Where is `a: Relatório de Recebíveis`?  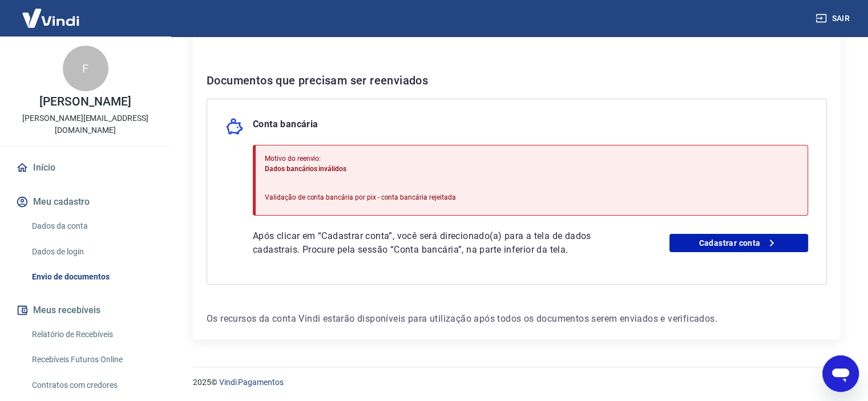
a: Relatório de Recebíveis is located at coordinates (92, 334).